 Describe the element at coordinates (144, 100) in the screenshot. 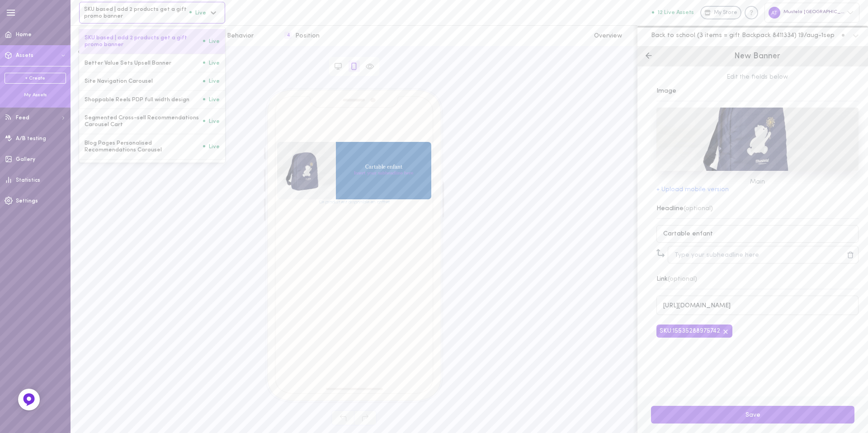

I see `span: Shoppable Reels PDP full width design` at that location.